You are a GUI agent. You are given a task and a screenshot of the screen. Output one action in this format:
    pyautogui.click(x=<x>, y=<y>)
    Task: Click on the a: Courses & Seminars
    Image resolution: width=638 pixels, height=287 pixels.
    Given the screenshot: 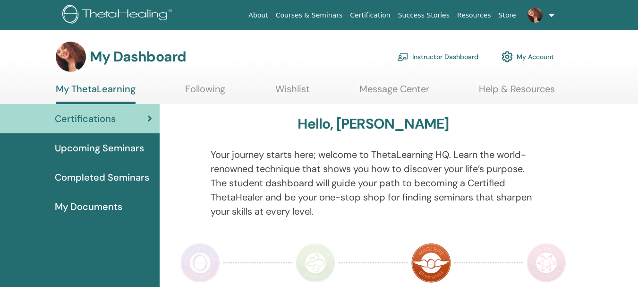 What is the action you would take?
    pyautogui.click(x=309, y=15)
    